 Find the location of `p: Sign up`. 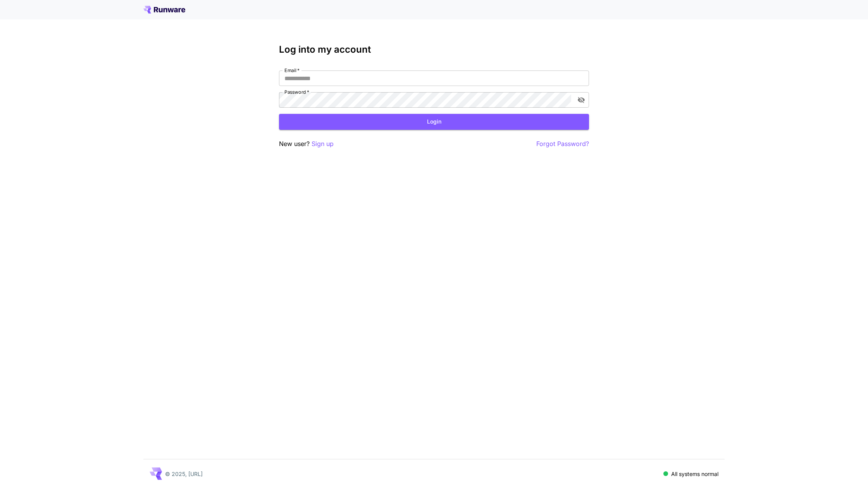

p: Sign up is located at coordinates (323, 144).